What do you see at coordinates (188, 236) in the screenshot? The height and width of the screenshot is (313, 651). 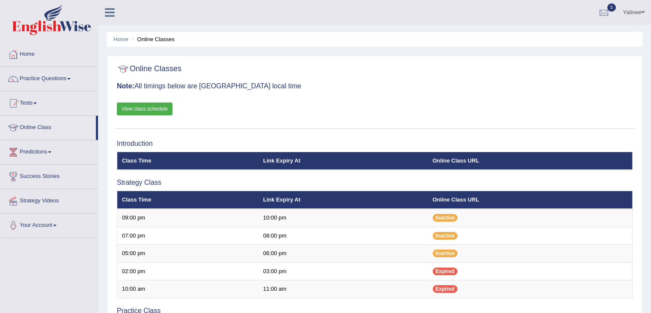 I see `td: 07:00 pm` at bounding box center [188, 236].